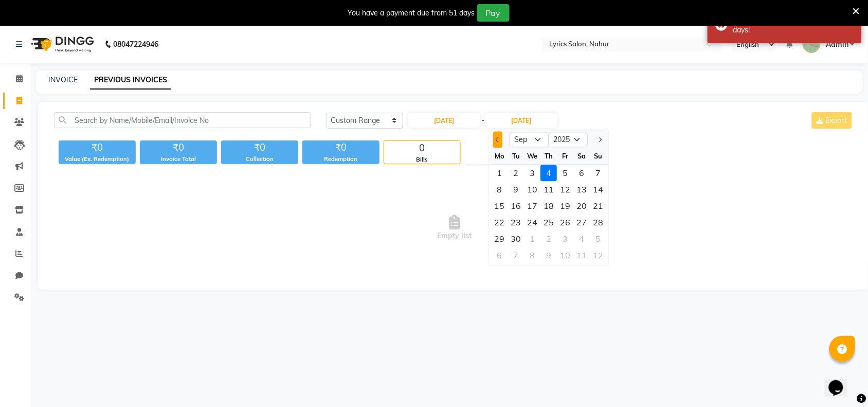  Describe the element at coordinates (499, 207) in the screenshot. I see `div: 15` at that location.